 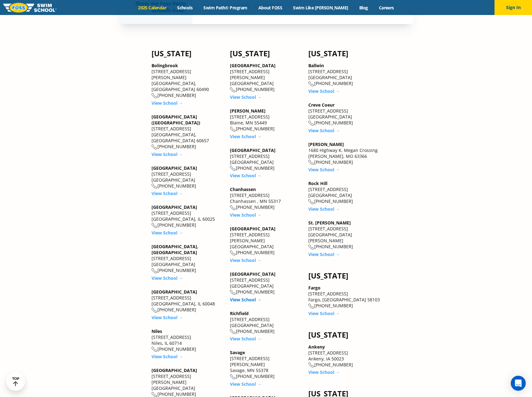 I want to click on a: Creve Coeur, so click(x=321, y=105).